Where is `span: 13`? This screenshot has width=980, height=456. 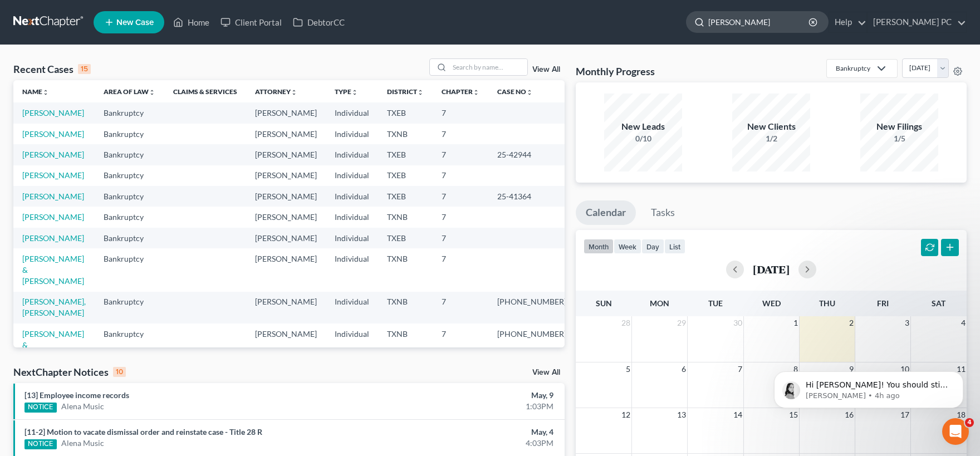
span: 13 is located at coordinates (682, 415).